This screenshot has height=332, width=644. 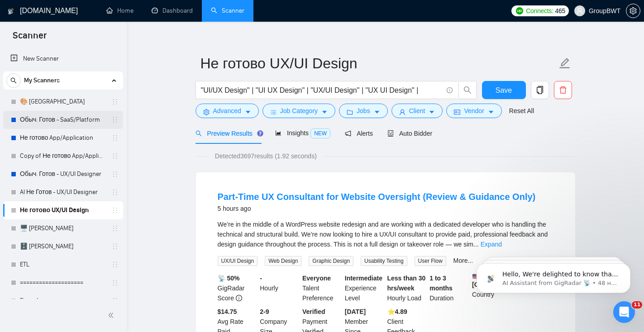 I want to click on div: We’re in the middle of a WordPress website redesign and are working with a dedicated developer wh..., so click(x=386, y=234).